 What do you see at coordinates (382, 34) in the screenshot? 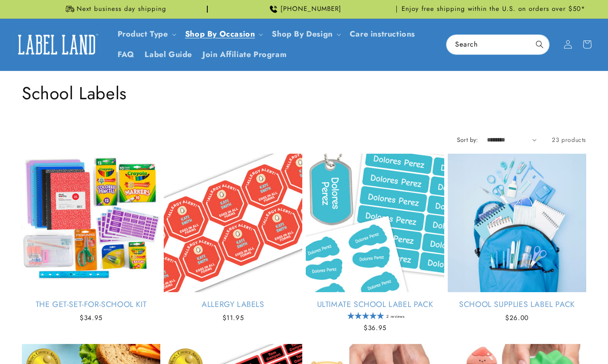
I see `span: Care instructions` at bounding box center [382, 34].